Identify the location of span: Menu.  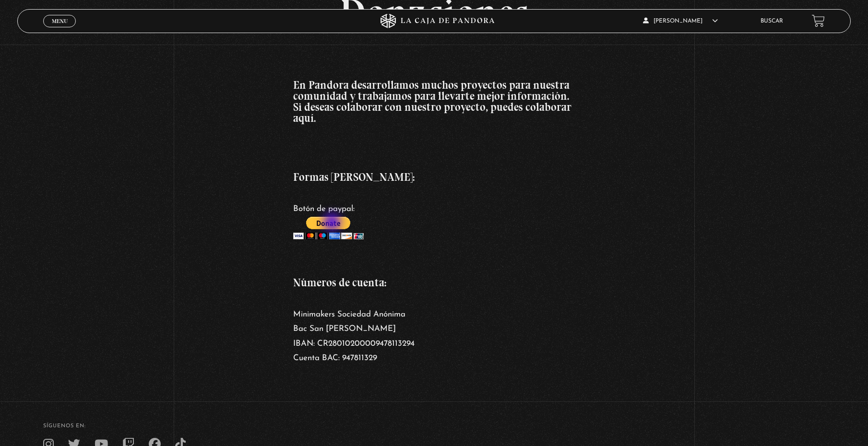
(60, 21).